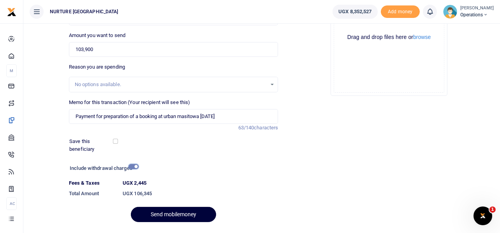  I want to click on h6: UGX 106,345, so click(200, 194).